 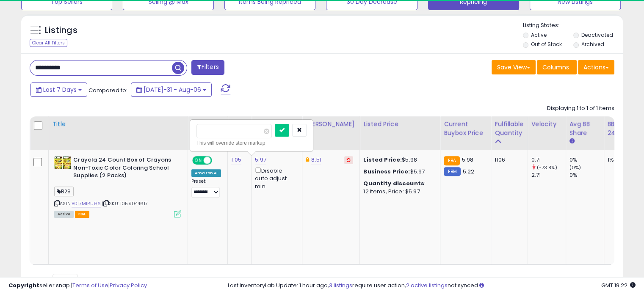 I want to click on b: Listed Price:, so click(x=383, y=160).